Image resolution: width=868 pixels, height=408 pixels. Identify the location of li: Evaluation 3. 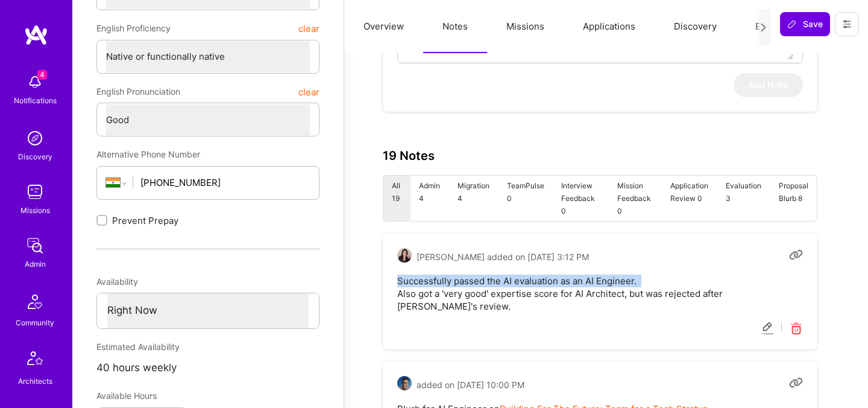
(743, 198).